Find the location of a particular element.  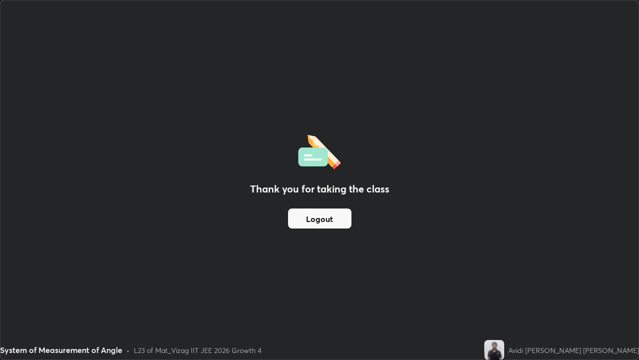

div: L23 of Mat_Vizag IIT JEE 2026 Growth 4 is located at coordinates (198, 350).